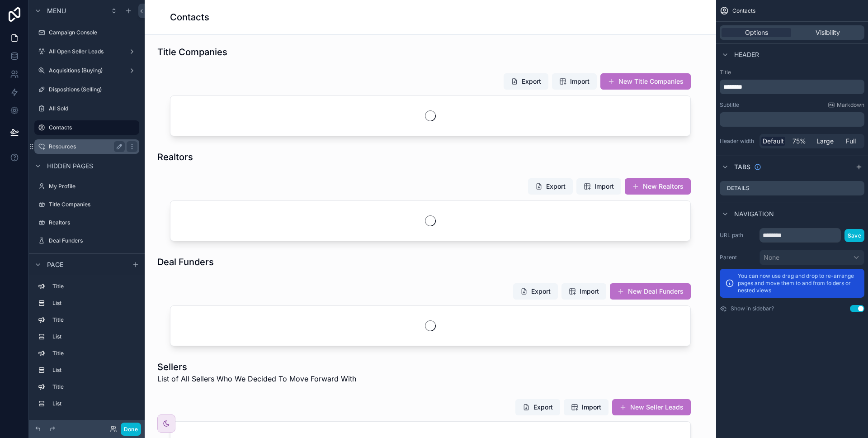  Describe the element at coordinates (87, 186) in the screenshot. I see `a: My Profile` at that location.